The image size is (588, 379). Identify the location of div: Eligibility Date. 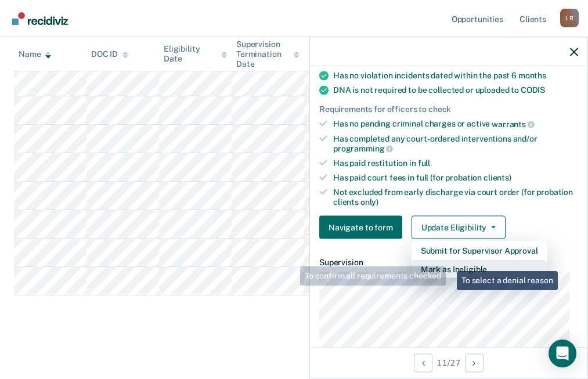
(195, 54).